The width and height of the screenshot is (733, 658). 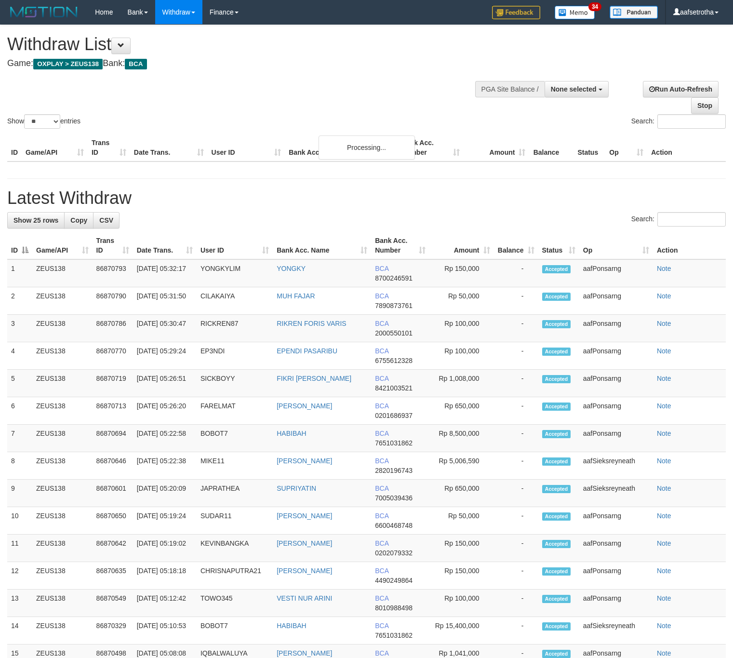 What do you see at coordinates (691, 219) in the screenshot?
I see `input: Search:` at bounding box center [691, 219].